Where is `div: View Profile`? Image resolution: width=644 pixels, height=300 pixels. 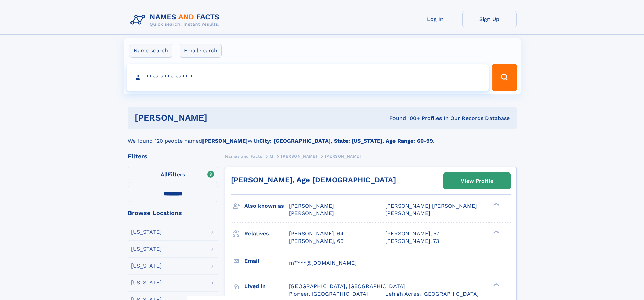 div: View Profile is located at coordinates (477, 181).